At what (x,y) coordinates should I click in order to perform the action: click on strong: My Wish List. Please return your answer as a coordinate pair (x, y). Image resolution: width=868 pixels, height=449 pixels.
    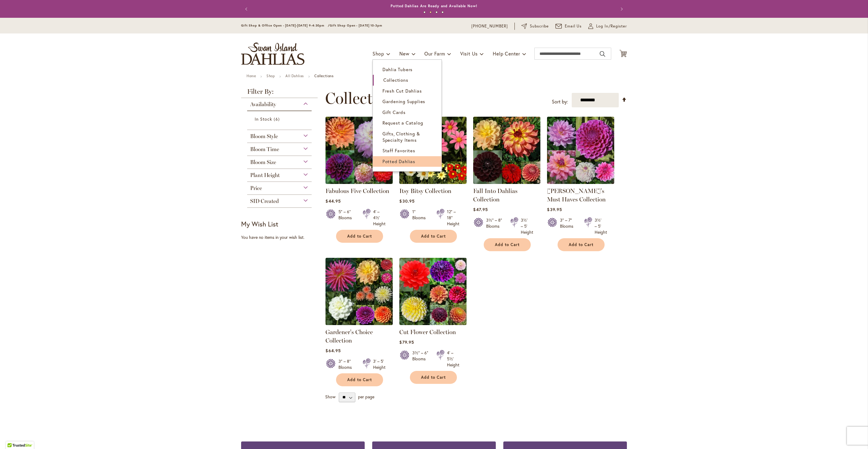
    Looking at the image, I should click on (259, 223).